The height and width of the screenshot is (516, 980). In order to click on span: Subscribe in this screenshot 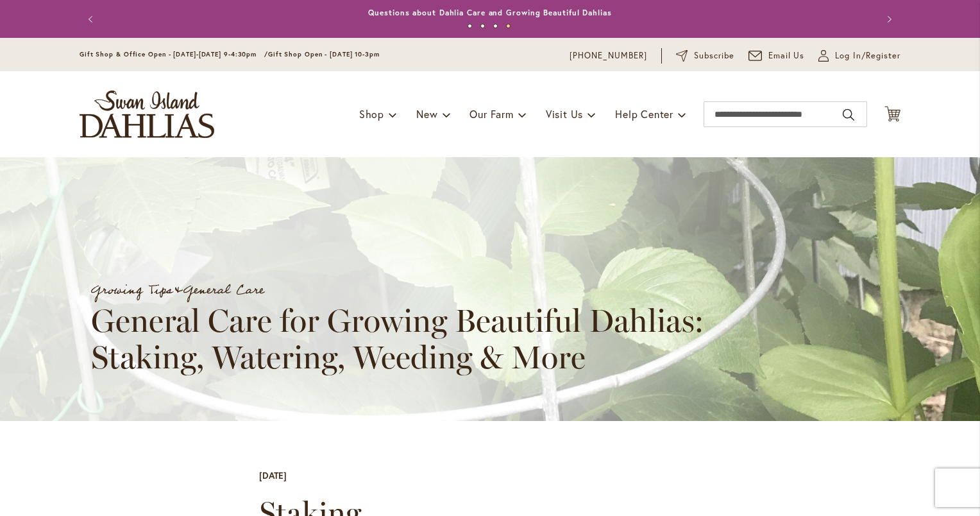, I will do `click(714, 56)`.